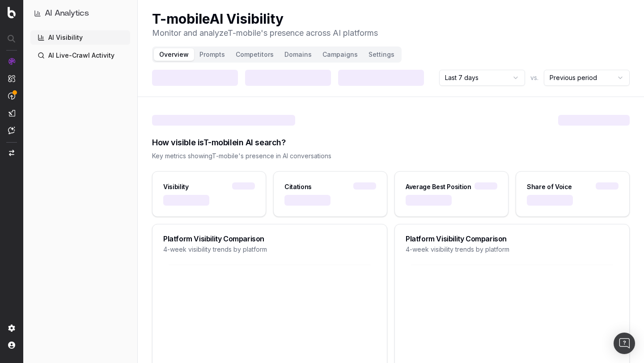 The image size is (644, 363). I want to click on button: Settings, so click(381, 54).